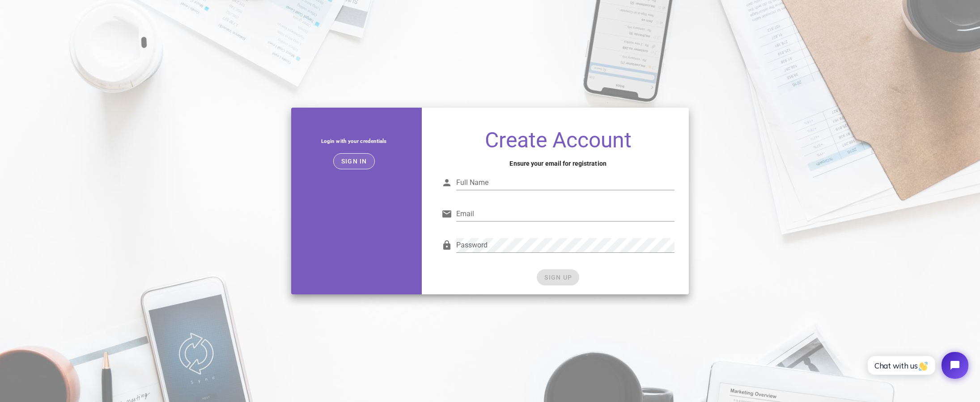 Image resolution: width=980 pixels, height=402 pixels. What do you see at coordinates (43, 21) in the screenshot?
I see `button: Chat with us👋` at bounding box center [43, 21].